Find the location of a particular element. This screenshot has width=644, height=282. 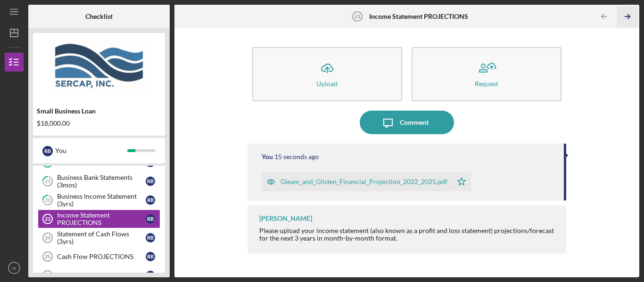

div: Please upload your income statement (also known as a profit and loss statement) projections/forec... is located at coordinates (408, 234).